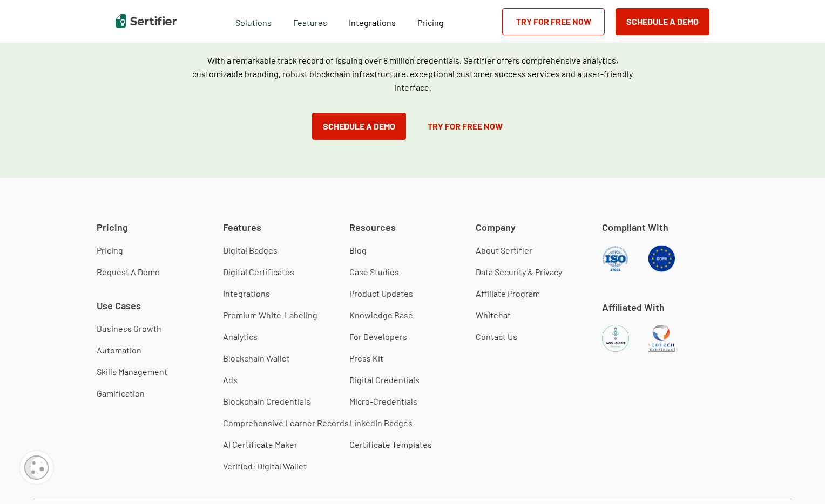 This screenshot has width=825, height=504. What do you see at coordinates (128, 272) in the screenshot?
I see `a: Request A Demo` at bounding box center [128, 272].